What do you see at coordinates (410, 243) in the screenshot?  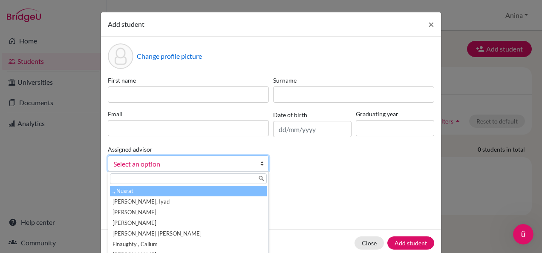 I see `button: Add student` at bounding box center [410, 243].